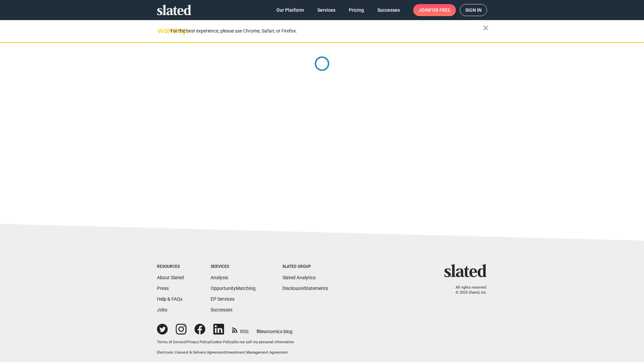 The height and width of the screenshot is (362, 644). Describe the element at coordinates (326, 10) in the screenshot. I see `span: Services` at that location.